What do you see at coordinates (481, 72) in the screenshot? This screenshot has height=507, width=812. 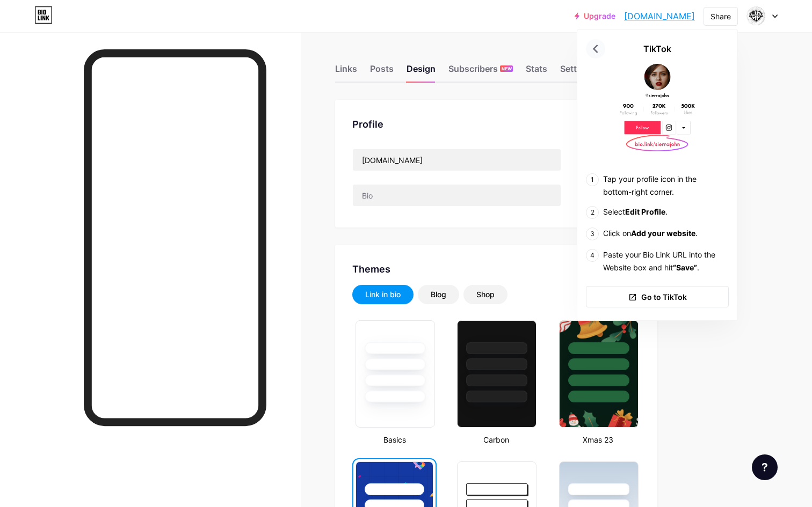 I see `div: Subscribers` at bounding box center [481, 72].